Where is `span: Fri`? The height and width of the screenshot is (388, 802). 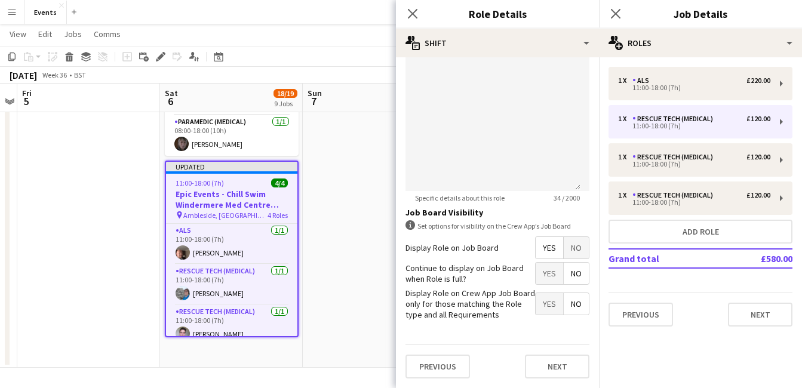 span: Fri is located at coordinates (27, 93).